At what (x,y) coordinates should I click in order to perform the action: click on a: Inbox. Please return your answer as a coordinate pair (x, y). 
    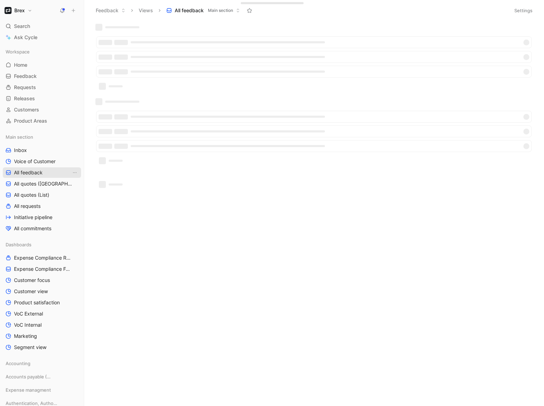
    Looking at the image, I should click on (42, 150).